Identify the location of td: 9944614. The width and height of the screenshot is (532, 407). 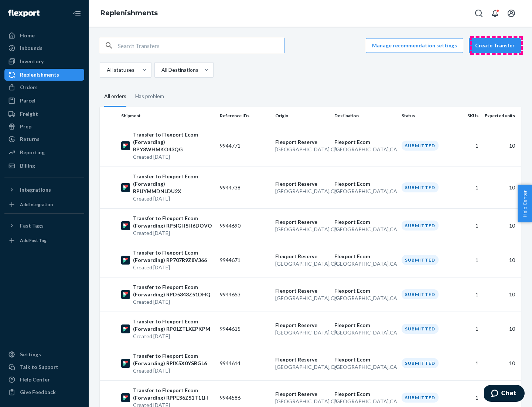
(245, 363).